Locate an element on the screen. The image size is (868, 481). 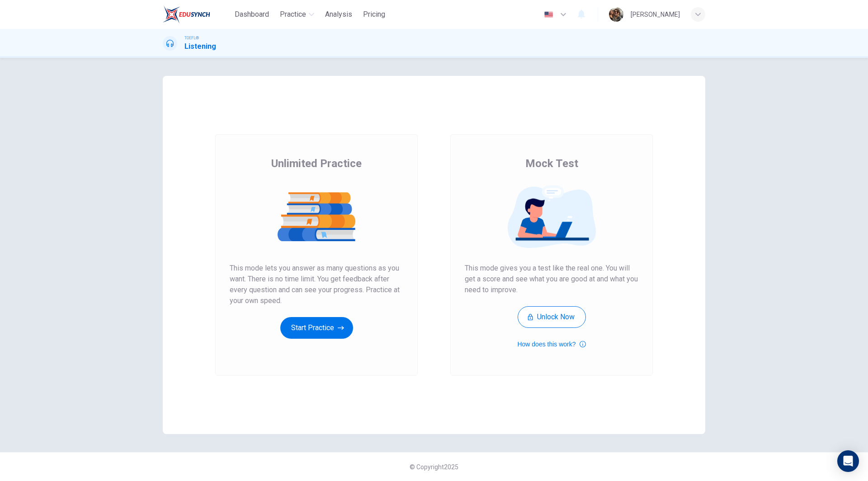
a: Pricing is located at coordinates (374, 14).